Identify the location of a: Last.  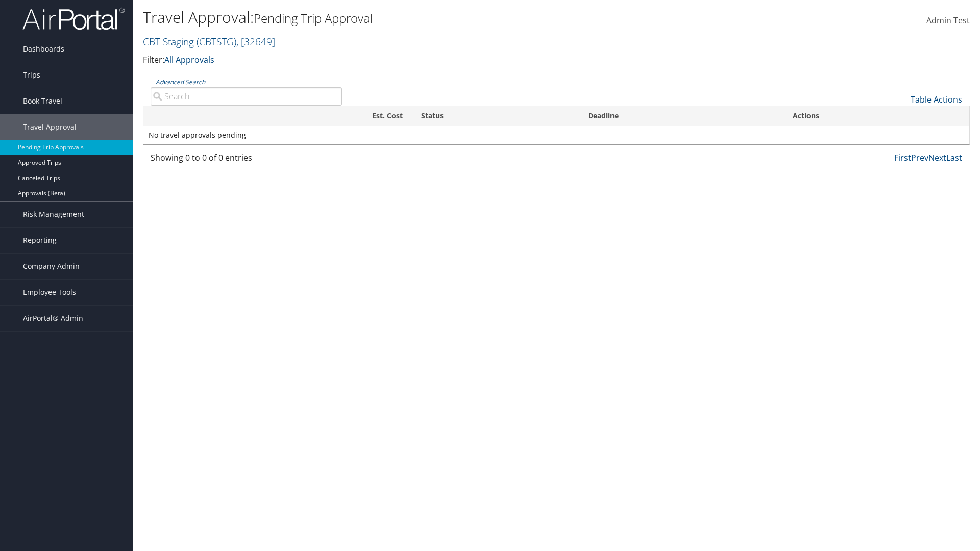
(954, 158).